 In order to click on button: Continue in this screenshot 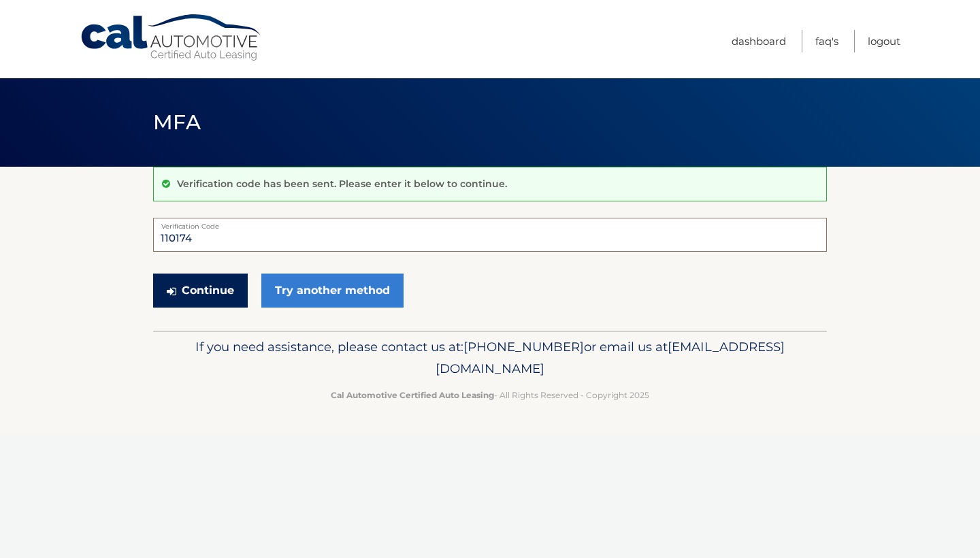, I will do `click(200, 291)`.